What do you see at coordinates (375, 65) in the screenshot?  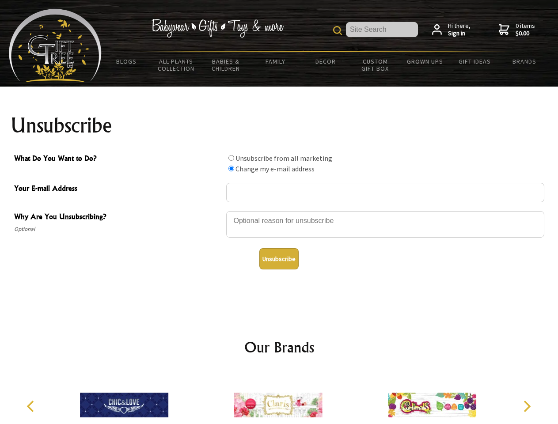 I see `a: Custom Gift Box` at bounding box center [375, 65].